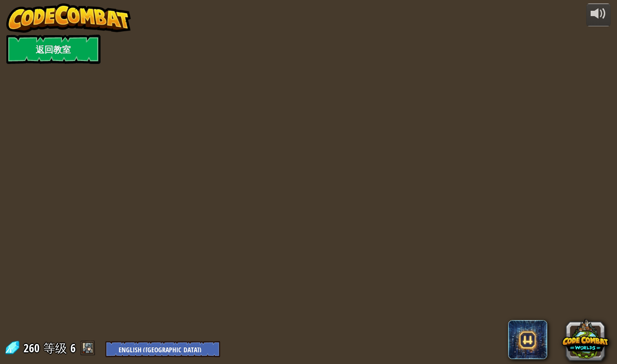  Describe the element at coordinates (53, 49) in the screenshot. I see `a: 返回教室` at that location.